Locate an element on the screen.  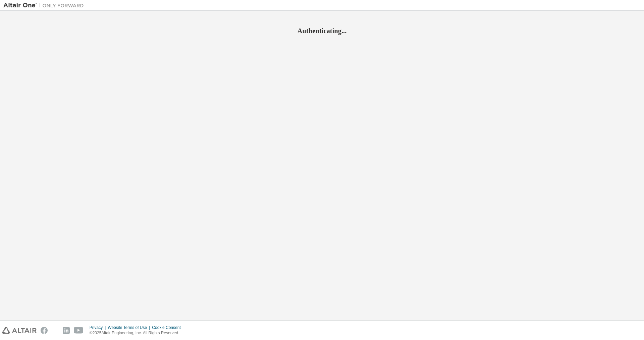
img: facebook.svg is located at coordinates (44, 330).